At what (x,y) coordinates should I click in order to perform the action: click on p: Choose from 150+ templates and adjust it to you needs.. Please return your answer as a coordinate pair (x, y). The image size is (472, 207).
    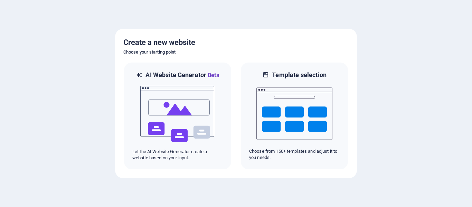
    Looking at the image, I should click on (294, 154).